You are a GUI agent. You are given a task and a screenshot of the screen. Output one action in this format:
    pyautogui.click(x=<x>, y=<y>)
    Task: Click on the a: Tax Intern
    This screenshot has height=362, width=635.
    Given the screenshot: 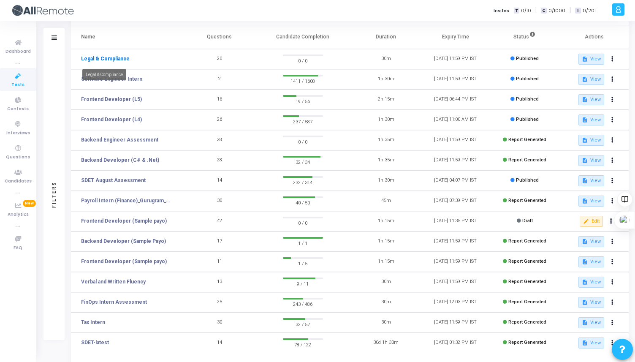 What is the action you would take?
    pyautogui.click(x=93, y=322)
    